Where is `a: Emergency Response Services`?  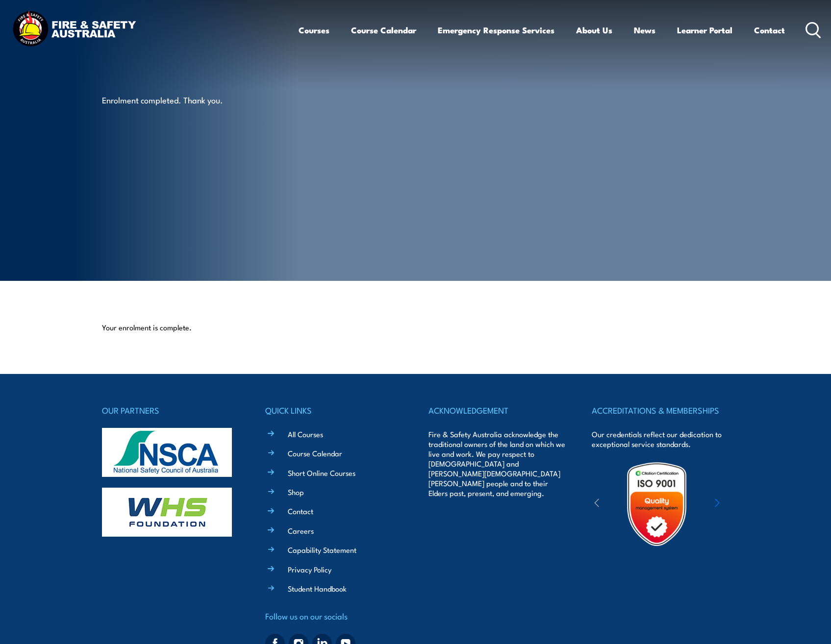
a: Emergency Response Services is located at coordinates (496, 30).